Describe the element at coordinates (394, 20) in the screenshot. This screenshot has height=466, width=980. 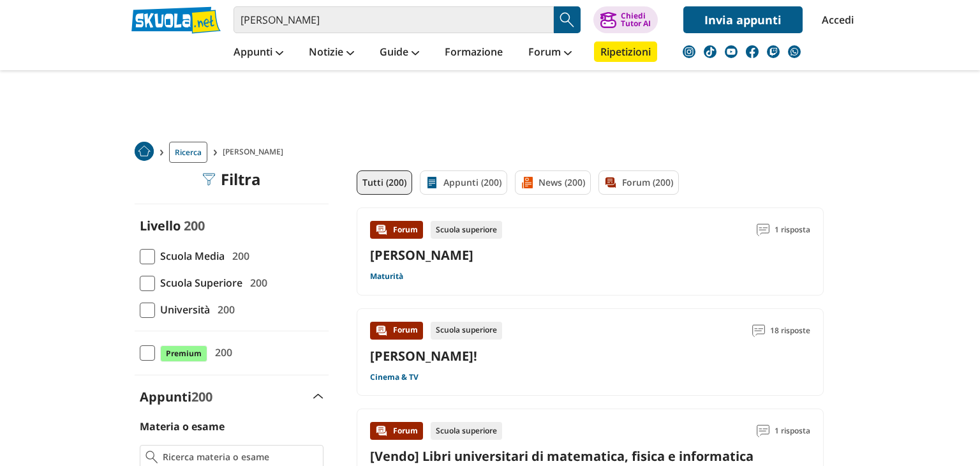
I see `input: Cerca appunti, riassunti o versioni` at that location.